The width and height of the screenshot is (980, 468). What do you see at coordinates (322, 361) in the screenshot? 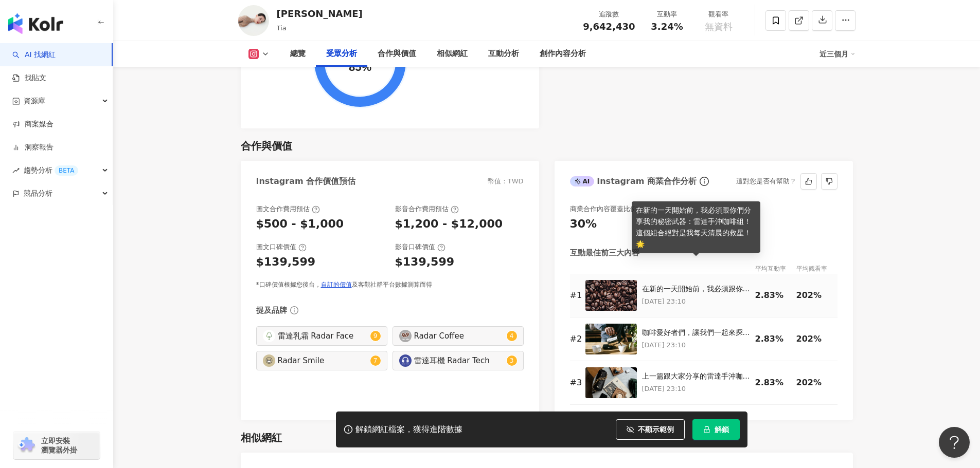
I see `div: Radar Smile` at bounding box center [322, 361].